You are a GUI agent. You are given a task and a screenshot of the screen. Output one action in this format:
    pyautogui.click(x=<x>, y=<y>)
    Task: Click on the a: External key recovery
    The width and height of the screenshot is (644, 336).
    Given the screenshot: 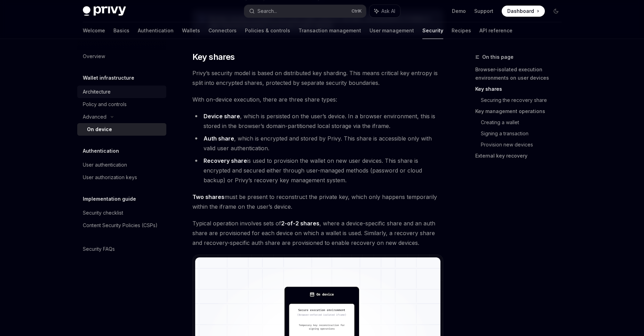 What is the action you would take?
    pyautogui.click(x=521, y=156)
    